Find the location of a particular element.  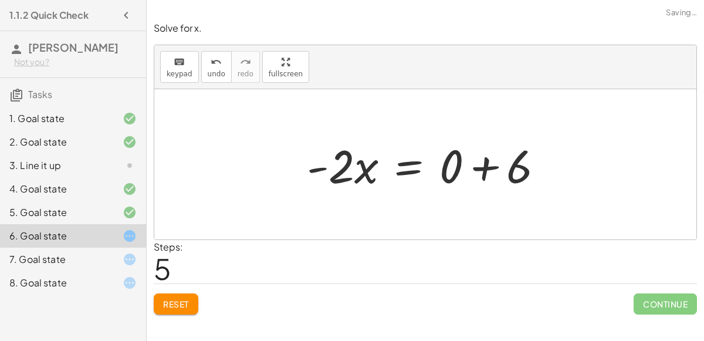

div: 7. Goal state is located at coordinates (56, 259).